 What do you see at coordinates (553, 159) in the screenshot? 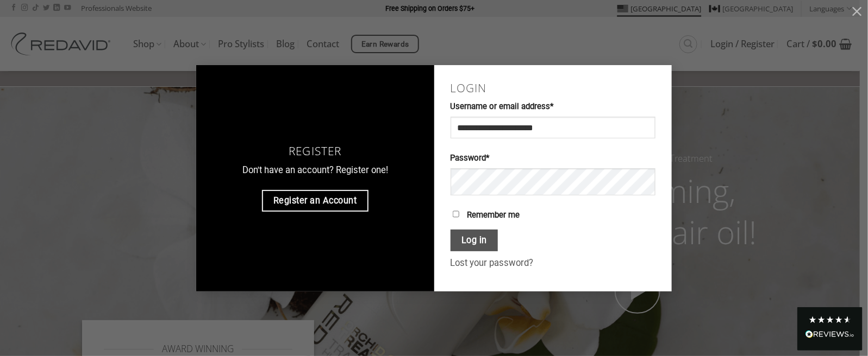
I see `label: Password` at bounding box center [553, 159].